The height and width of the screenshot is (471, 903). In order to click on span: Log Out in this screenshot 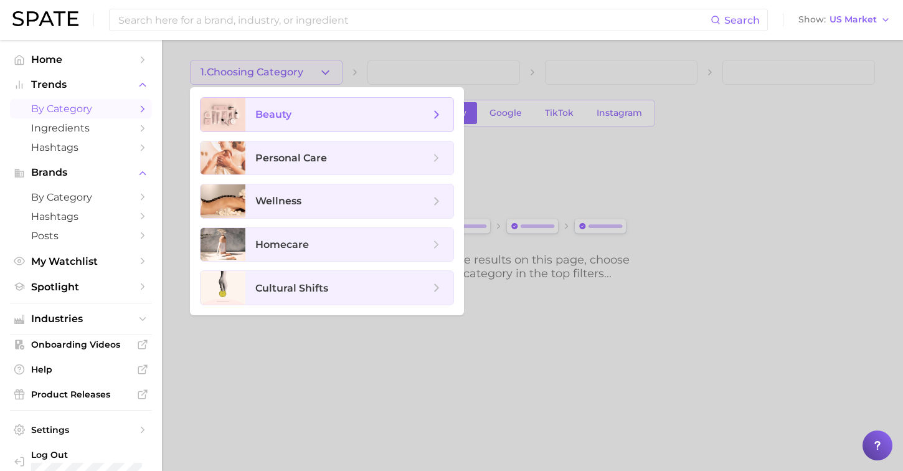, I will do `click(87, 454)`.